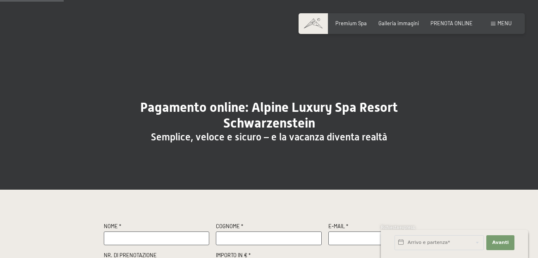 The height and width of the screenshot is (258, 538). Describe the element at coordinates (501, 242) in the screenshot. I see `span: Avanti` at that location.